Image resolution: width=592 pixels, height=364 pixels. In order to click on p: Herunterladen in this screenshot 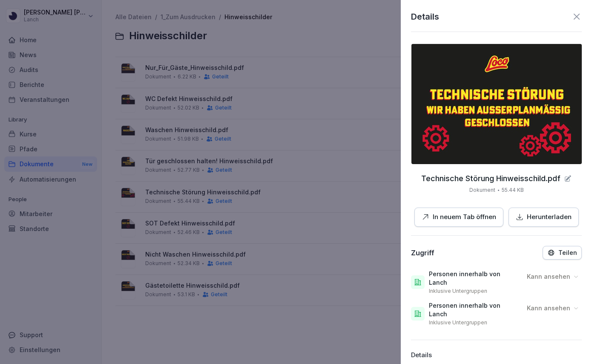, I will do `click(549, 217)`.